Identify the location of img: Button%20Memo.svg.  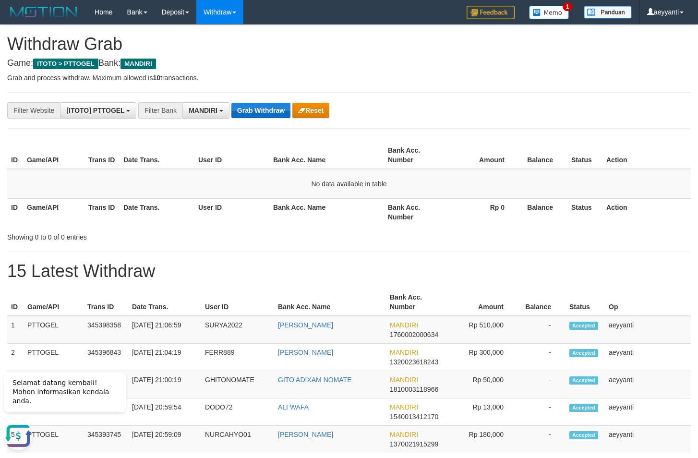
(549, 12).